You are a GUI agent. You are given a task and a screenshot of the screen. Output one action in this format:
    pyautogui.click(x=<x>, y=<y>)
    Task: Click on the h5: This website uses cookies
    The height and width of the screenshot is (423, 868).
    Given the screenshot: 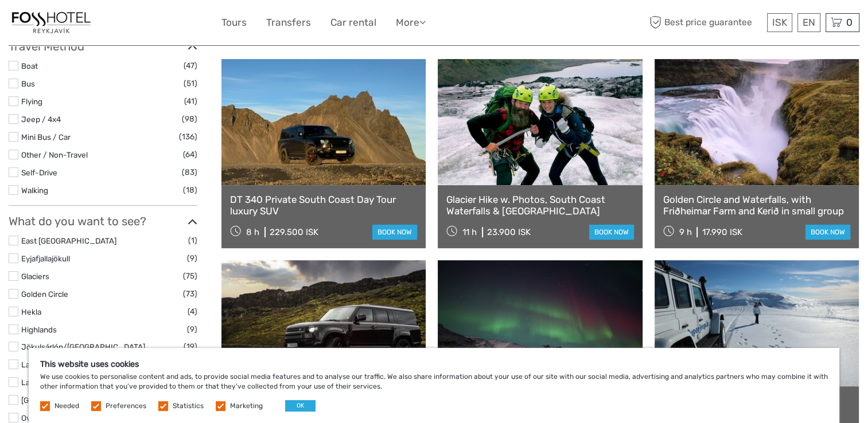 What is the action you would take?
    pyautogui.click(x=434, y=364)
    